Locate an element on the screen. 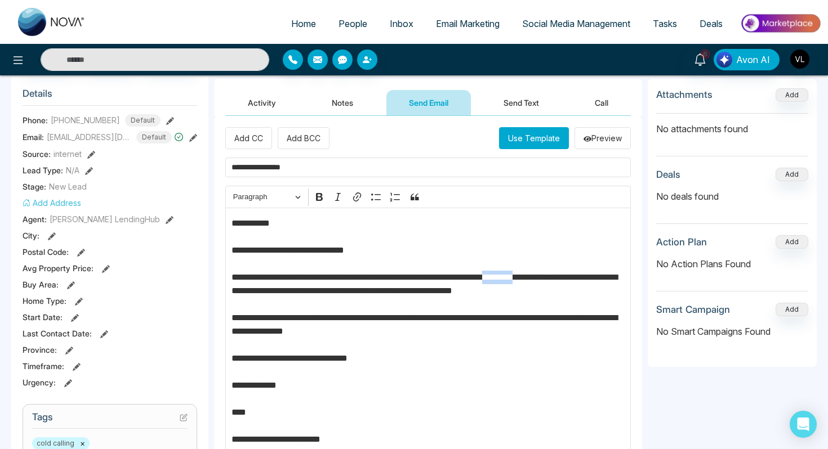 The image size is (828, 449). span: Last Contact Date : is located at coordinates (57, 333).